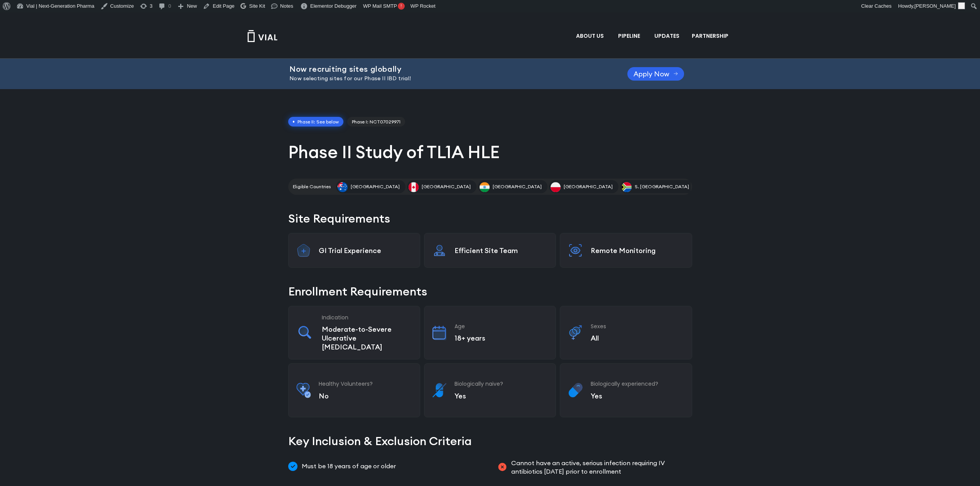 The height and width of the screenshot is (486, 980). Describe the element at coordinates (365, 384) in the screenshot. I see `h3: Healthy Volunteers?` at that location.